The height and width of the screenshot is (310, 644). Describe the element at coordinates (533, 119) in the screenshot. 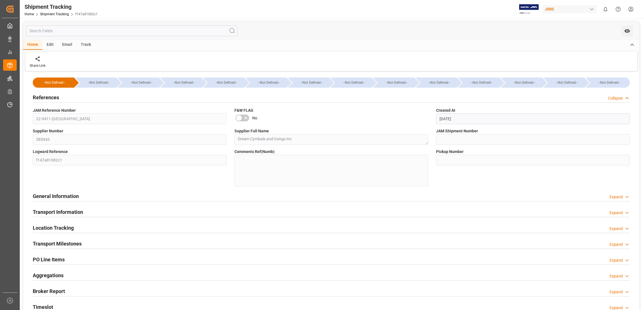

I see `input: DD.MM.YYYY` at that location.